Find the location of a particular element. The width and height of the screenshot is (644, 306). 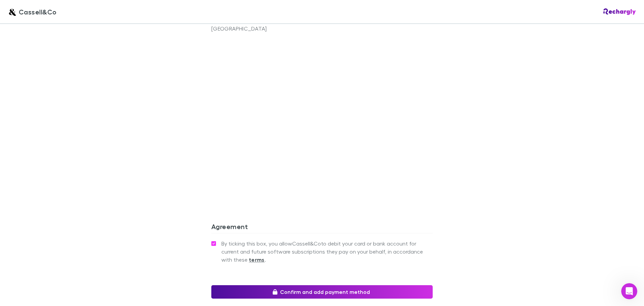

img: Cassell&Co's Logo is located at coordinates (12, 12).